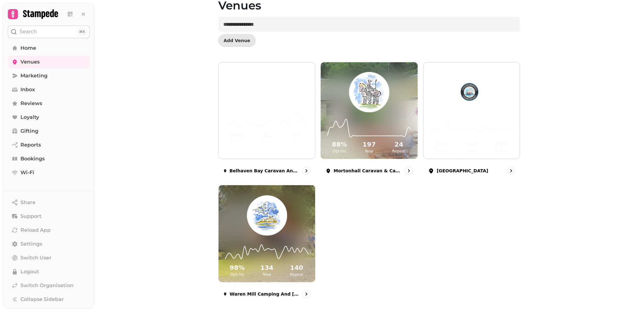 The width and height of the screenshot is (644, 311). Describe the element at coordinates (237, 135) in the screenshot. I see `h2: 89 %` at that location.